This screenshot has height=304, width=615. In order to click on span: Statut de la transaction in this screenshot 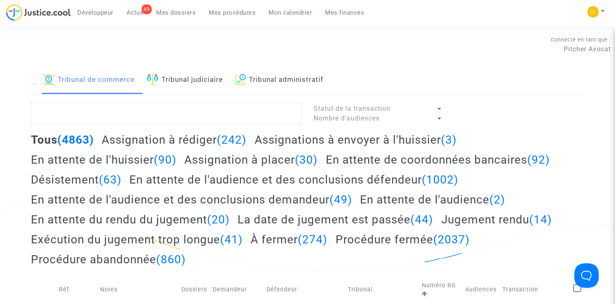, I will do `click(352, 108)`.